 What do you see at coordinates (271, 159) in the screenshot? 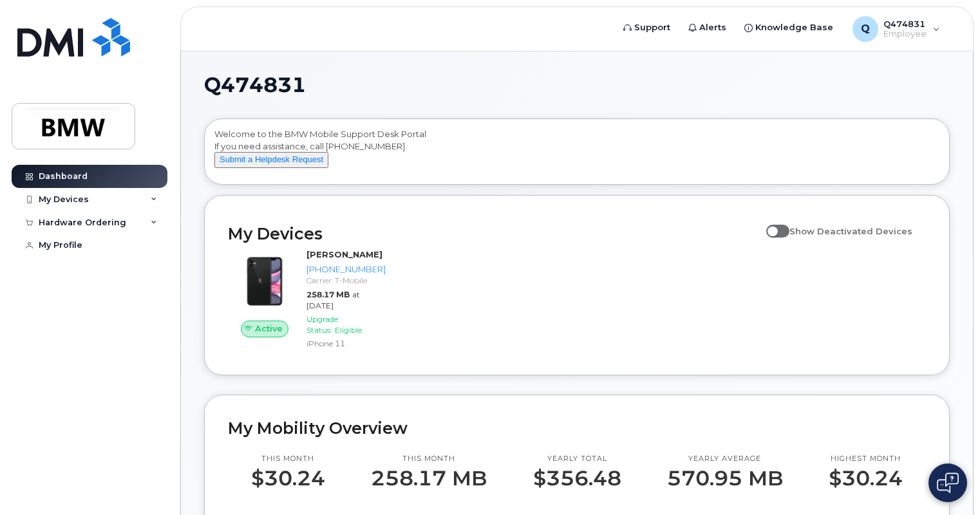
I see `button: Submit a Helpdesk Request` at bounding box center [271, 159].